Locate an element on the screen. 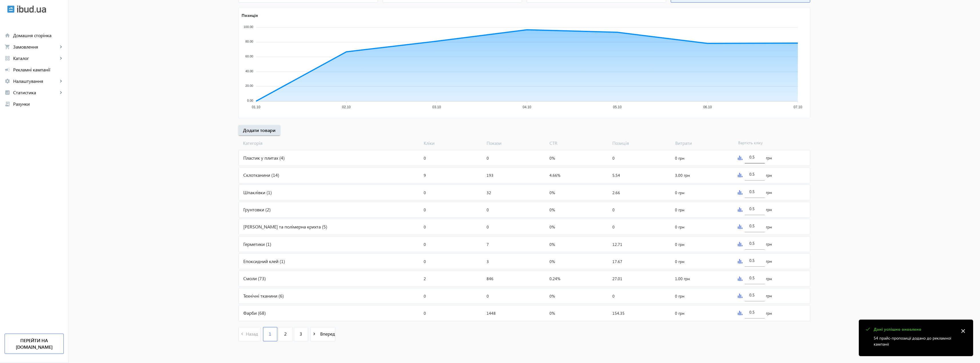 This screenshot has height=363, width=980. span: 193 is located at coordinates (490, 175).